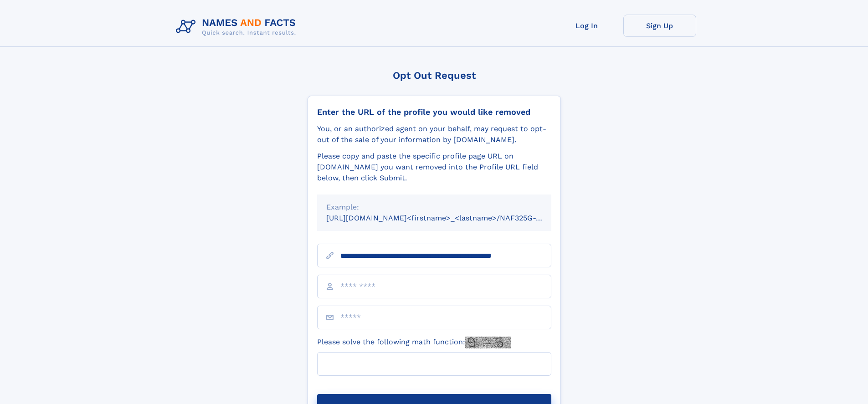 The image size is (868, 404). Describe the element at coordinates (414, 342) in the screenshot. I see `label: Please solve the following math function:` at that location.